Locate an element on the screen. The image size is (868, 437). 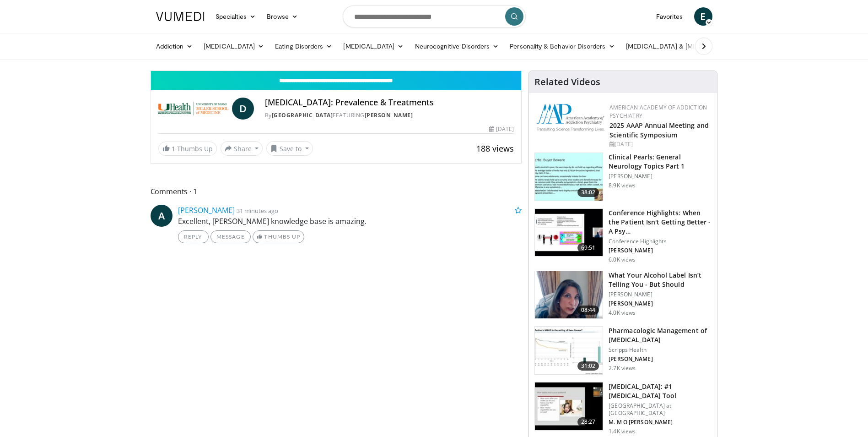
img: 91ec4e47-6cc3-4d45-a77d-be3eb23d61cb.150x105_q85_crop-smart_upscale.jpg is located at coordinates (569, 177).